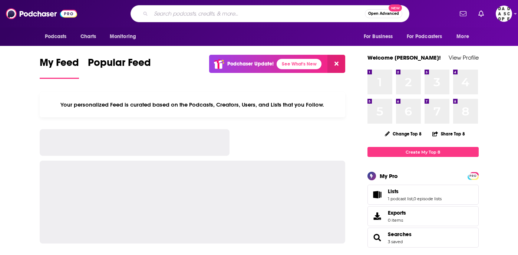  Describe the element at coordinates (119, 65) in the screenshot. I see `span: Popular Feed` at that location.